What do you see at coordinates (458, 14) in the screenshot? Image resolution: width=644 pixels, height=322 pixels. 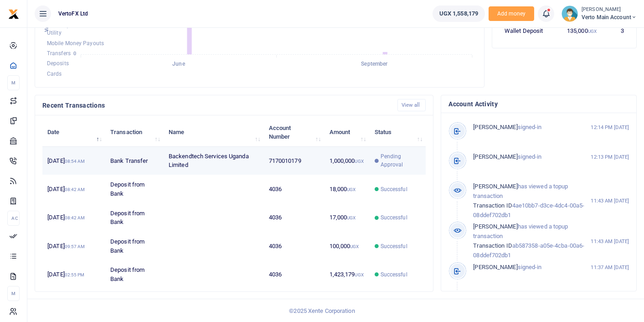 I see `a: UGX 1,558,179` at bounding box center [458, 14].